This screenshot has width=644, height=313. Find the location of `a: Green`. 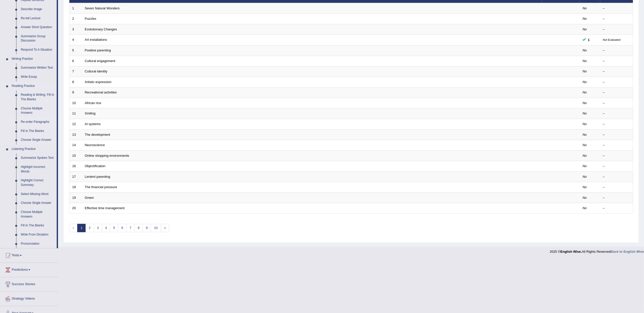

a: Green is located at coordinates (89, 198).